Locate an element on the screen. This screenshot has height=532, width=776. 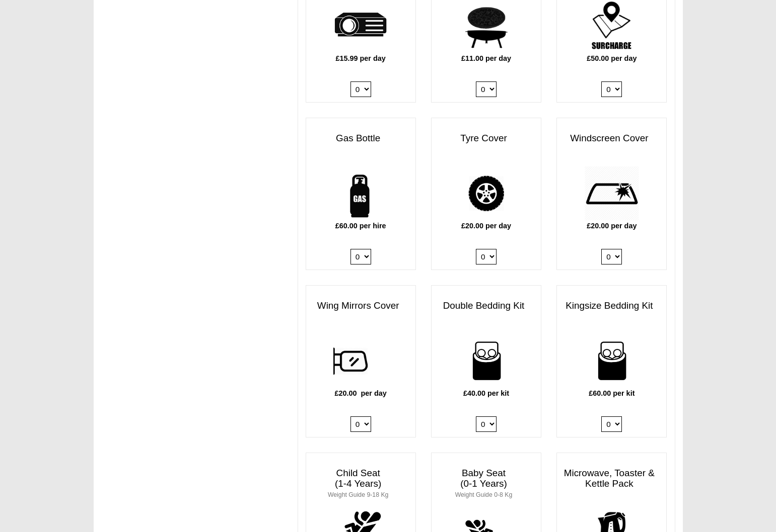
b: £11.00 per day is located at coordinates (486, 58).